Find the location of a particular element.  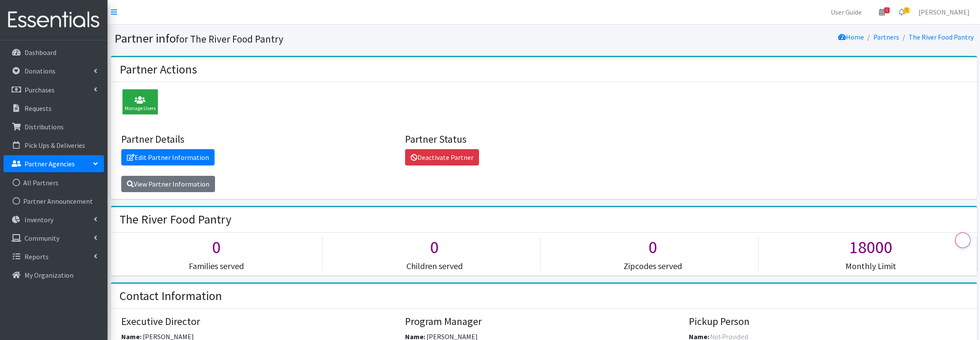

a: Partner Announcement is located at coordinates (54, 201).